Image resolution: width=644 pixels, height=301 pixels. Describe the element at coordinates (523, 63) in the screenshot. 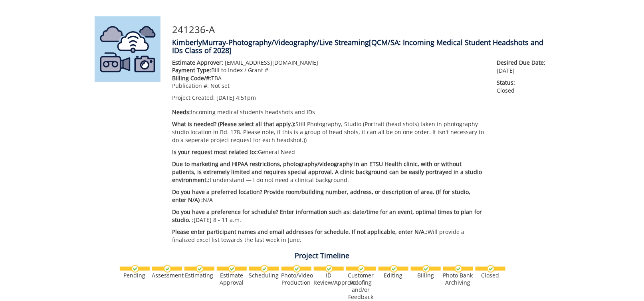

I see `span: Desired Due Date:` at that location.